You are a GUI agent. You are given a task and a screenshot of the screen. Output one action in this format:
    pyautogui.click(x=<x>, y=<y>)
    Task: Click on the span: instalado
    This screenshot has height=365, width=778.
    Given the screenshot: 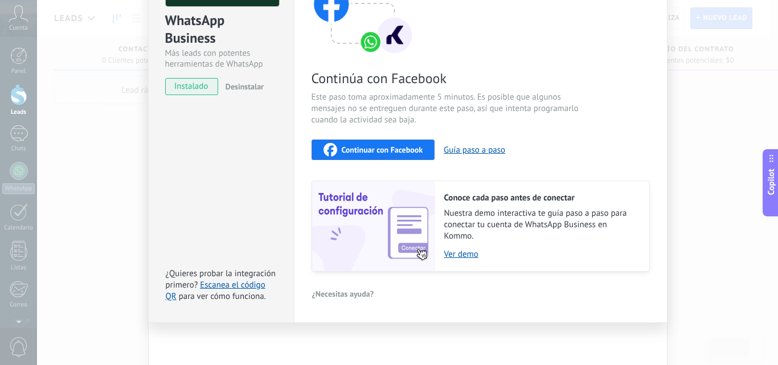 What is the action you would take?
    pyautogui.click(x=191, y=87)
    